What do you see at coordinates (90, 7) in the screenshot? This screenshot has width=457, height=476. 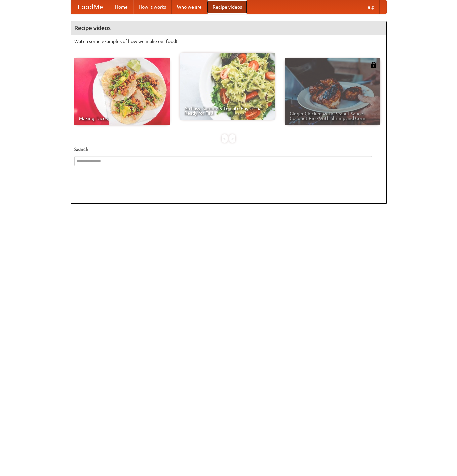 I see `a: FoodMe` at bounding box center [90, 7].